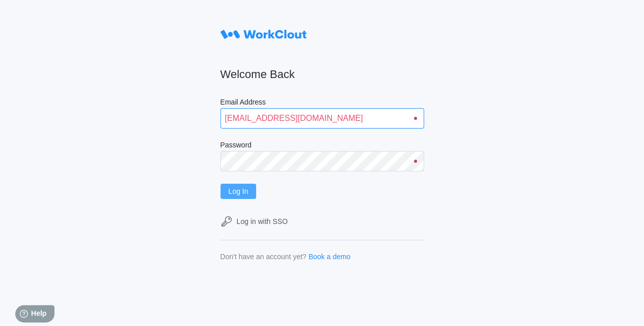  What do you see at coordinates (323, 75) in the screenshot?
I see `h2: Welcome Back` at bounding box center [323, 75].